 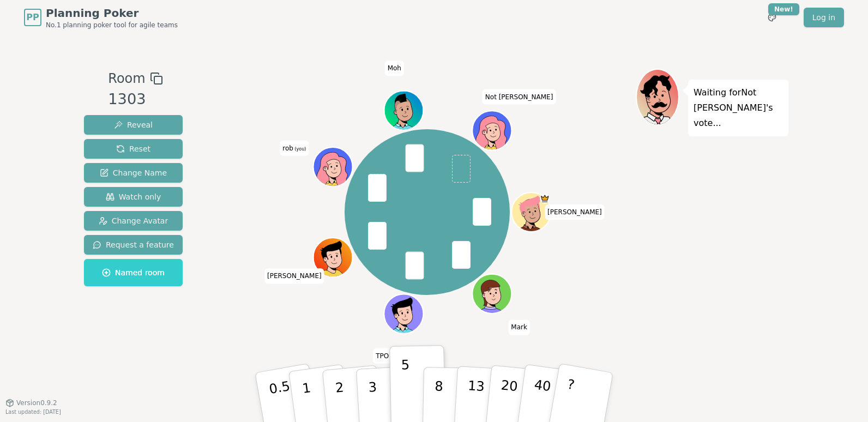 What do you see at coordinates (824, 18) in the screenshot?
I see `a: Log in` at bounding box center [824, 18].